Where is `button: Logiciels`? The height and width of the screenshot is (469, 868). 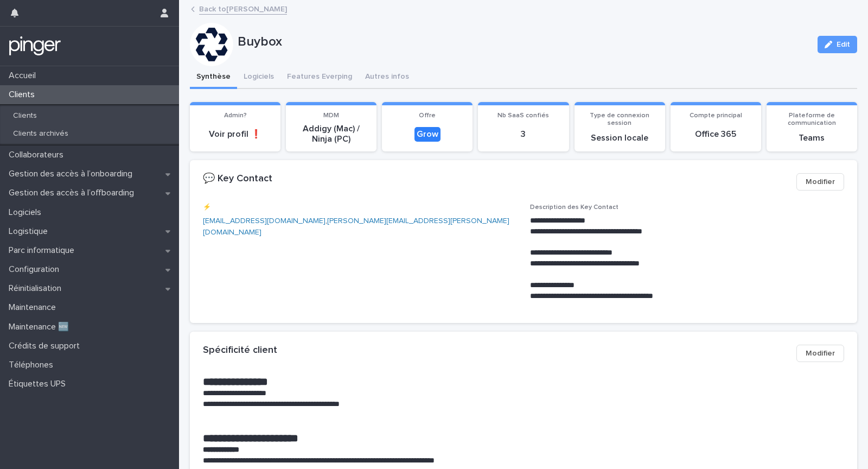 button: Logiciels is located at coordinates (259, 77).